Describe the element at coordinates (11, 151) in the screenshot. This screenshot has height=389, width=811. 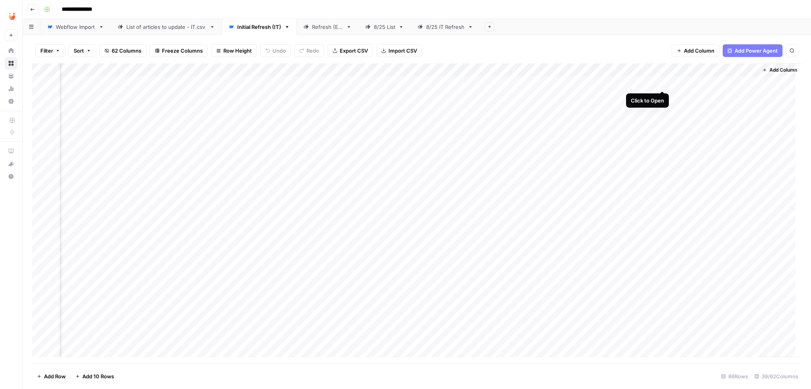
I see `a: AirOps Academy` at that location.